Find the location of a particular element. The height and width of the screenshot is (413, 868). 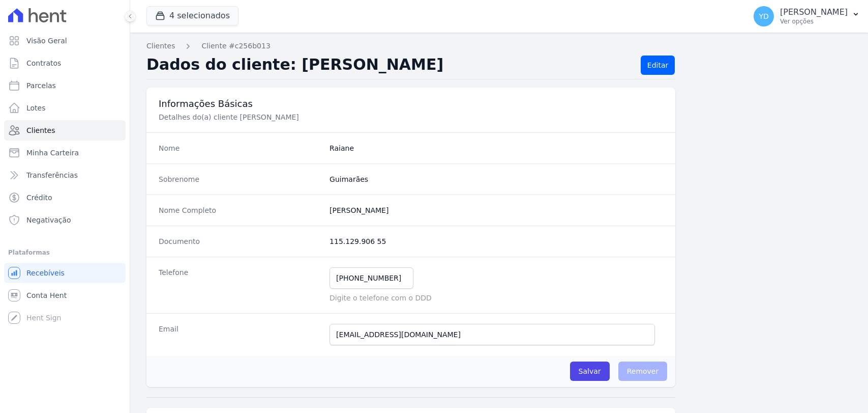

dt: Telefone is located at coordinates (240, 285).